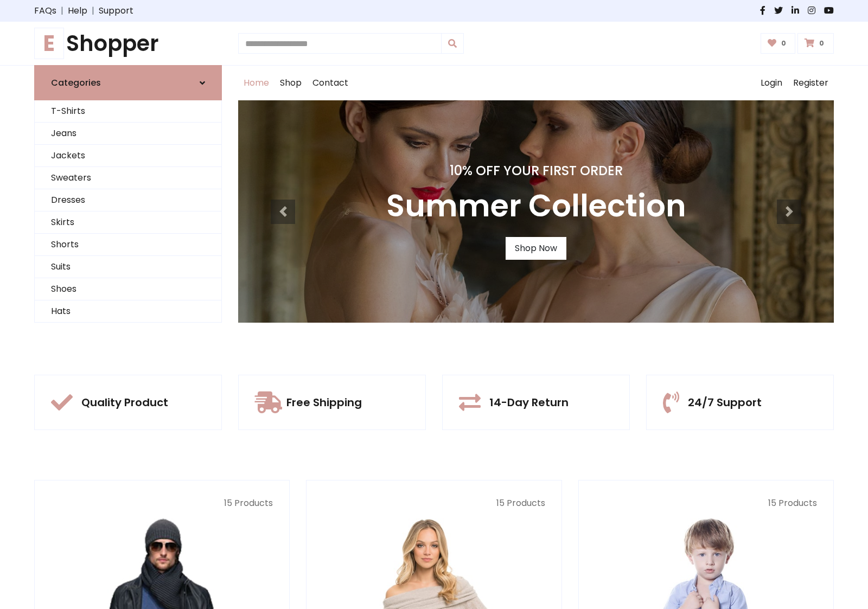 This screenshot has width=868, height=609. Describe the element at coordinates (811, 83) in the screenshot. I see `a: Register` at that location.